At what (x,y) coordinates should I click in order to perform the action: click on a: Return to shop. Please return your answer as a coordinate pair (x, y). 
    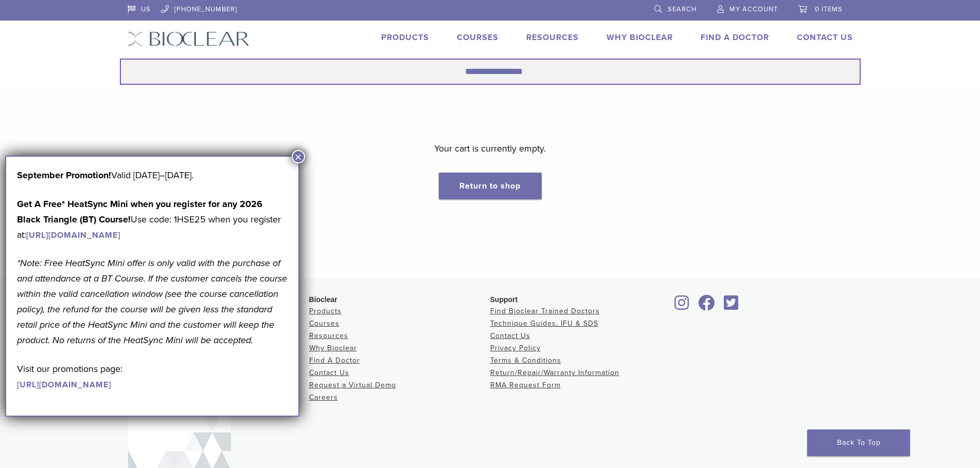
    Looking at the image, I should click on (490, 186).